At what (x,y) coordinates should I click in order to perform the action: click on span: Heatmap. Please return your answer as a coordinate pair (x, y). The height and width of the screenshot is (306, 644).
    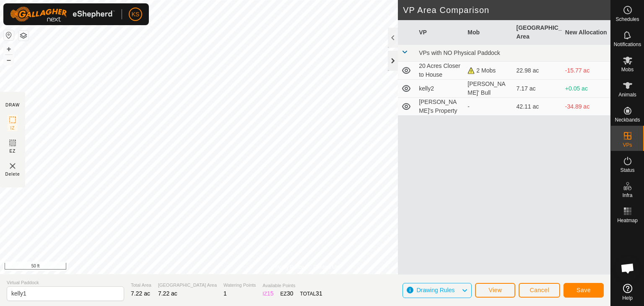
    Looking at the image, I should click on (627, 220).